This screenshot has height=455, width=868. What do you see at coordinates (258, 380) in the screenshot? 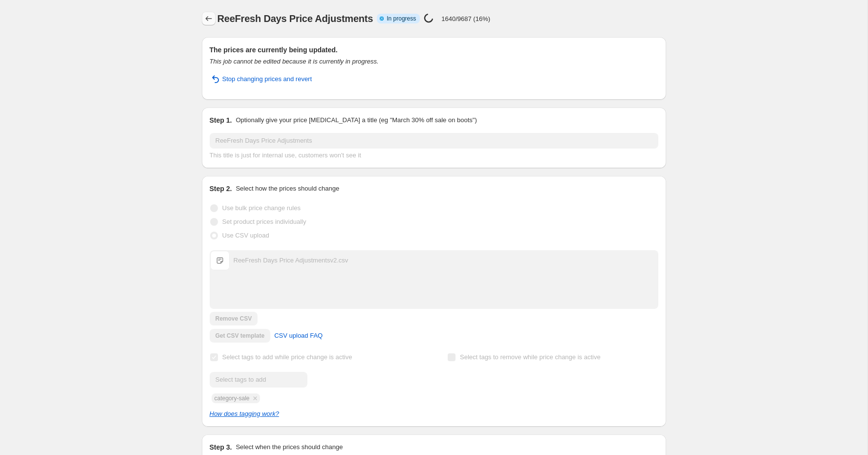
I see `input: Select tags to add` at bounding box center [258, 380].